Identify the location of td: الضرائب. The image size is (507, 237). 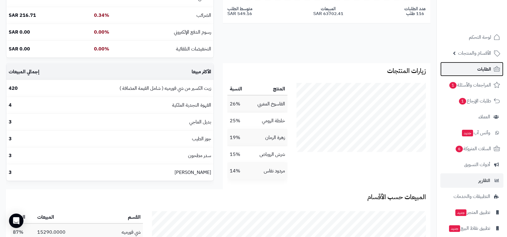
(163, 15).